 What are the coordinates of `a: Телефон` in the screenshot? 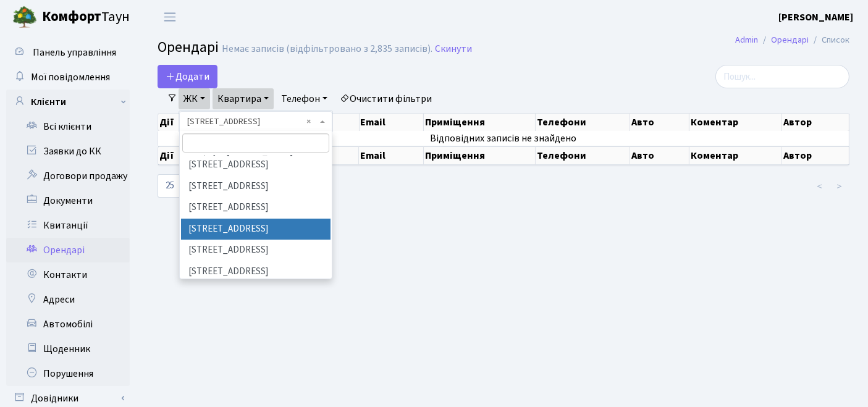 It's located at (304, 99).